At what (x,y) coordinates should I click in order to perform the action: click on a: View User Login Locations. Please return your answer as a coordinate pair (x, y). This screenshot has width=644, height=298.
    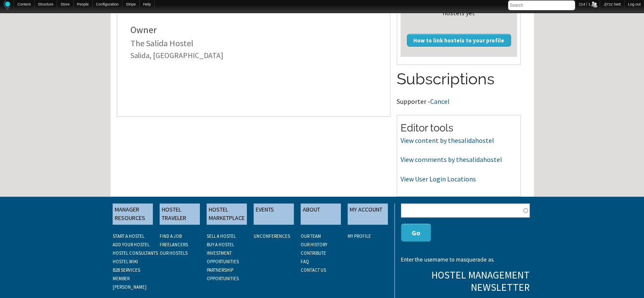
    Looking at the image, I should click on (438, 179).